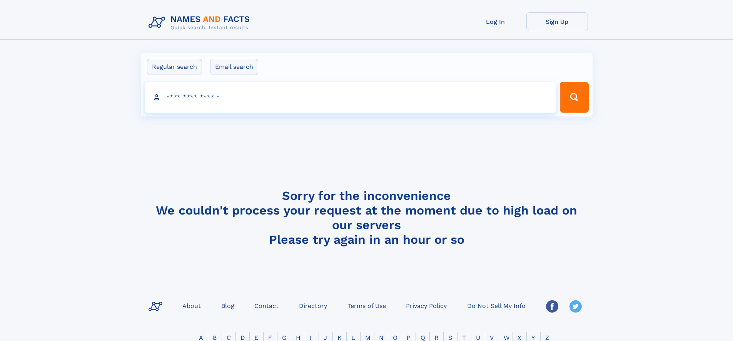  What do you see at coordinates (201, 23) in the screenshot?
I see `img: Logo Names and Facts` at bounding box center [201, 23].